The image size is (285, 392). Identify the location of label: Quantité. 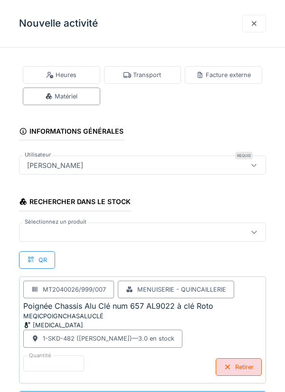
(40, 355).